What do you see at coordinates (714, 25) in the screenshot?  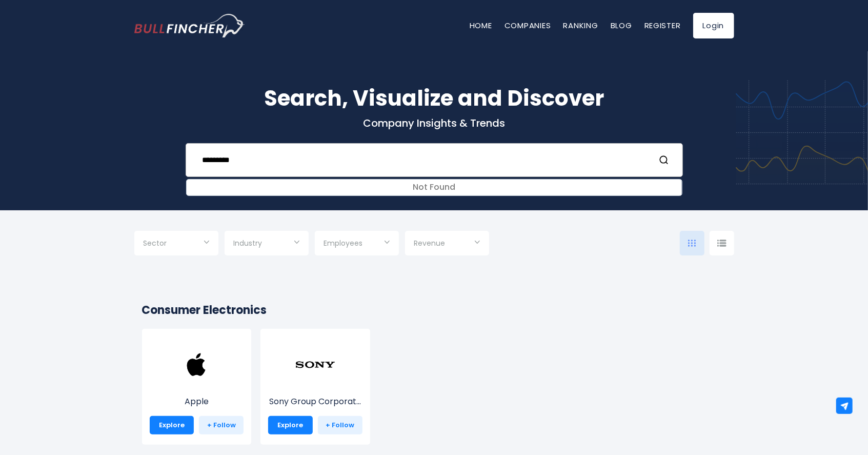 I see `a: Login` at bounding box center [714, 25].